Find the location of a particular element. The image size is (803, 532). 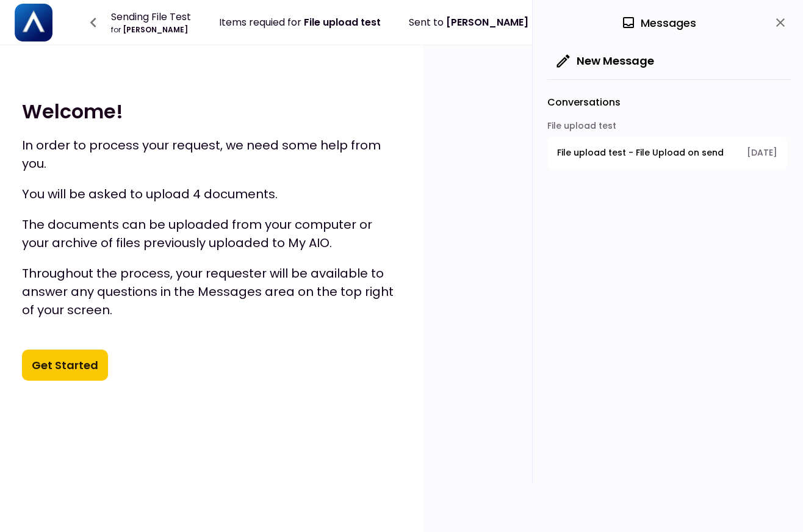

button: open-conversation is located at coordinates (667, 153).